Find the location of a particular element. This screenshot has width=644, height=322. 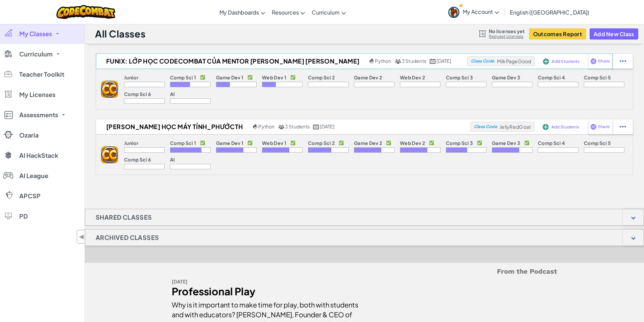

span: My Licenses is located at coordinates (37, 94).